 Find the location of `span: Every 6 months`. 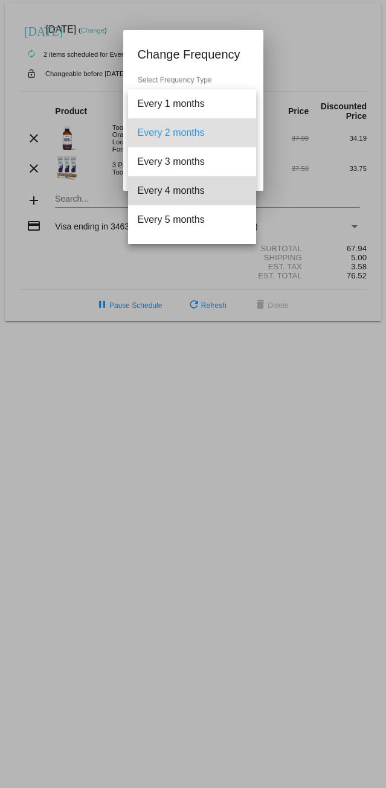

span: Every 6 months is located at coordinates (192, 249).